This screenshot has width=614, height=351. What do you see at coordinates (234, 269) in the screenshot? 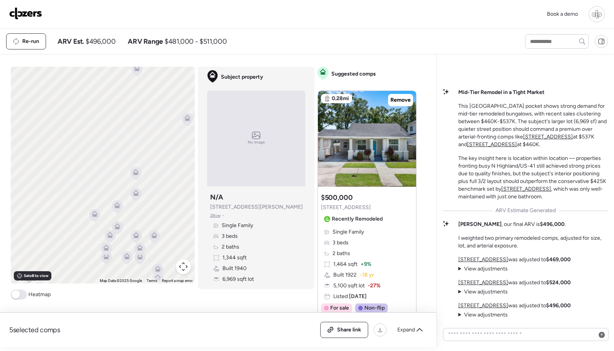
I see `span: Built 1940` at bounding box center [234, 269].